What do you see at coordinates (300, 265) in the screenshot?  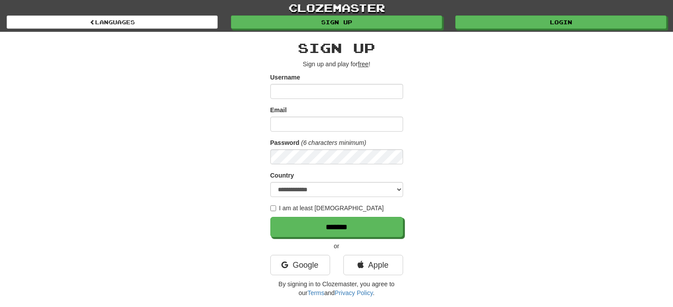 I see `a: Google` at bounding box center [300, 265].